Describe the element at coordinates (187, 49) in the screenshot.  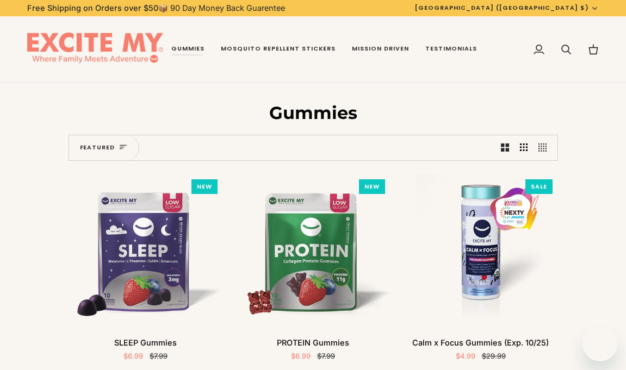
I see `a: Gummies` at that location.